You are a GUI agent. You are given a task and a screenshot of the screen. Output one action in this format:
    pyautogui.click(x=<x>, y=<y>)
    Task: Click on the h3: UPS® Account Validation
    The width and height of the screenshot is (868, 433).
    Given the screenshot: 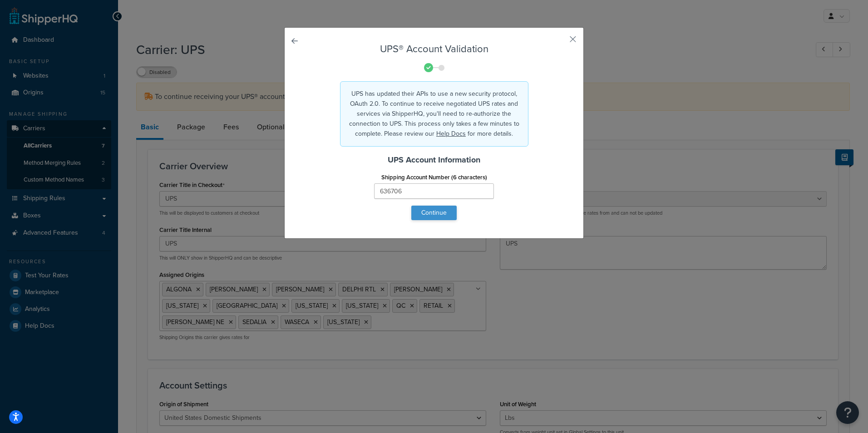 What is the action you would take?
    pyautogui.click(x=434, y=49)
    